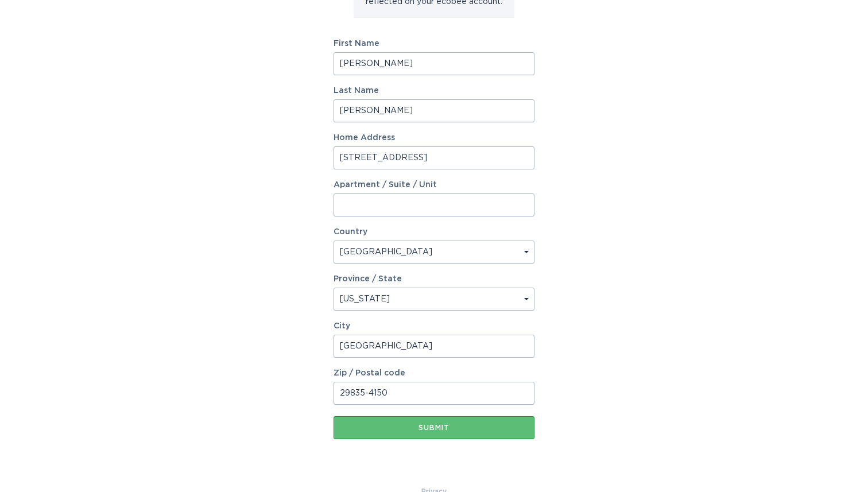  What do you see at coordinates (434, 43) in the screenshot?
I see `label: First Name` at bounding box center [434, 43].